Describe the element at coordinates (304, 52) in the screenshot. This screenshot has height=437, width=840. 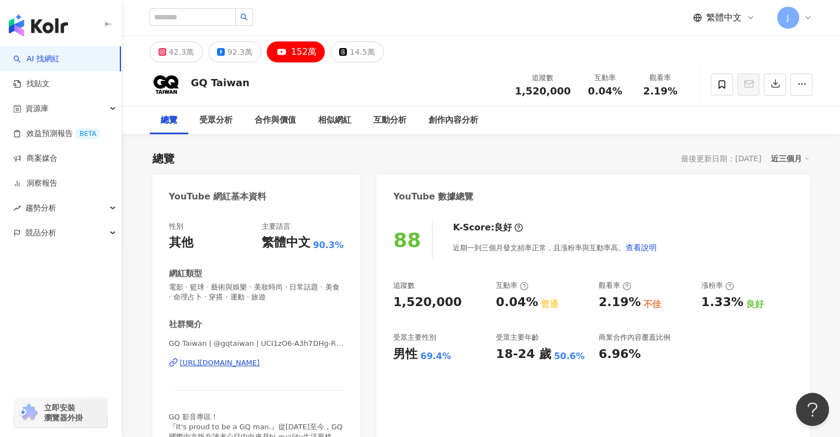
I see `div: 152萬` at that location.